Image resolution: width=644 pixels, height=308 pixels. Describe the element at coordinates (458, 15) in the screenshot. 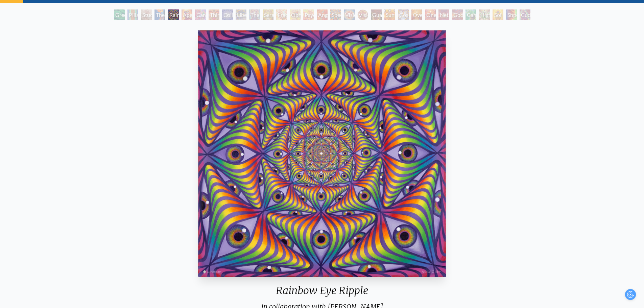

I see `div: Godself` at that location.